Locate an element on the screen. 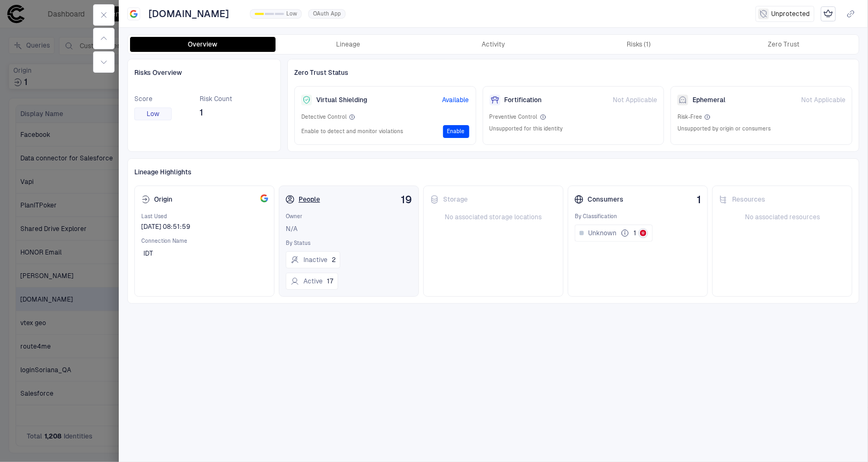  span: Unsupported by origin or consumers is located at coordinates (724, 129).